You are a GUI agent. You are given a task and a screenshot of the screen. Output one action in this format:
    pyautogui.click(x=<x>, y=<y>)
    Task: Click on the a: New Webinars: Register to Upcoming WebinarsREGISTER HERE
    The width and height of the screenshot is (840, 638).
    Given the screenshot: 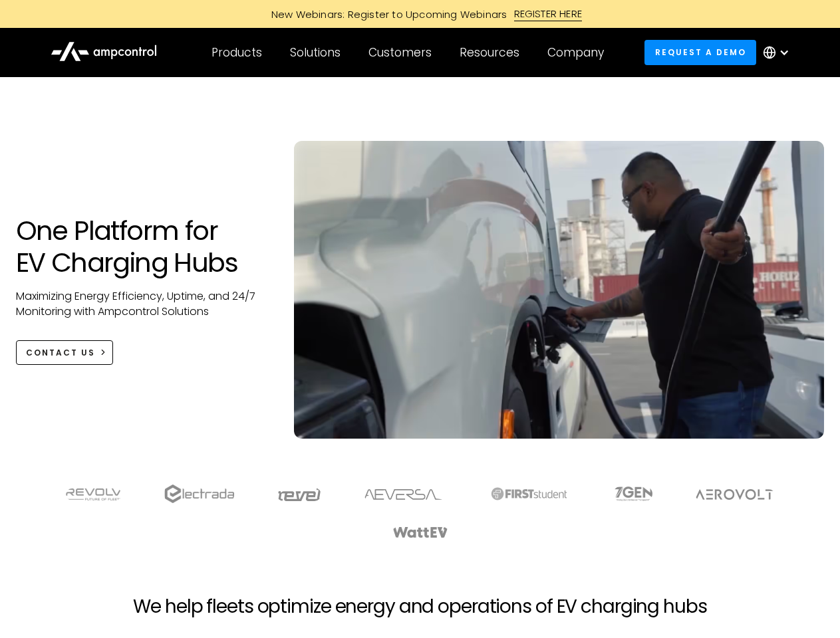 What is the action you would take?
    pyautogui.click(x=420, y=14)
    